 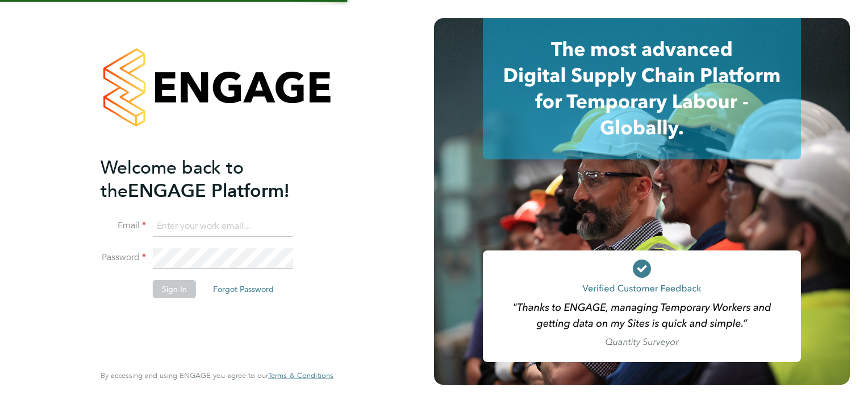 I want to click on label: Email, so click(x=123, y=225).